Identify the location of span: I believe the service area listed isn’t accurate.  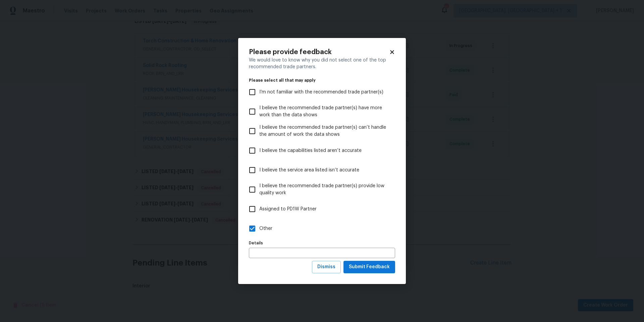
(309, 170).